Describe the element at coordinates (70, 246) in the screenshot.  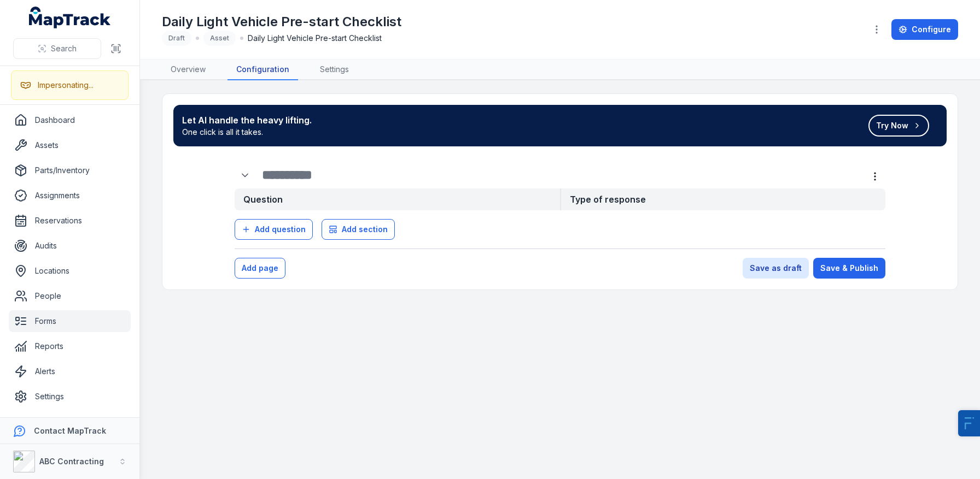
I see `a: Audits` at that location.